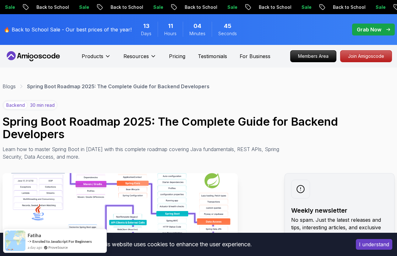  What do you see at coordinates (213, 56) in the screenshot?
I see `a: Testimonials` at bounding box center [213, 56].